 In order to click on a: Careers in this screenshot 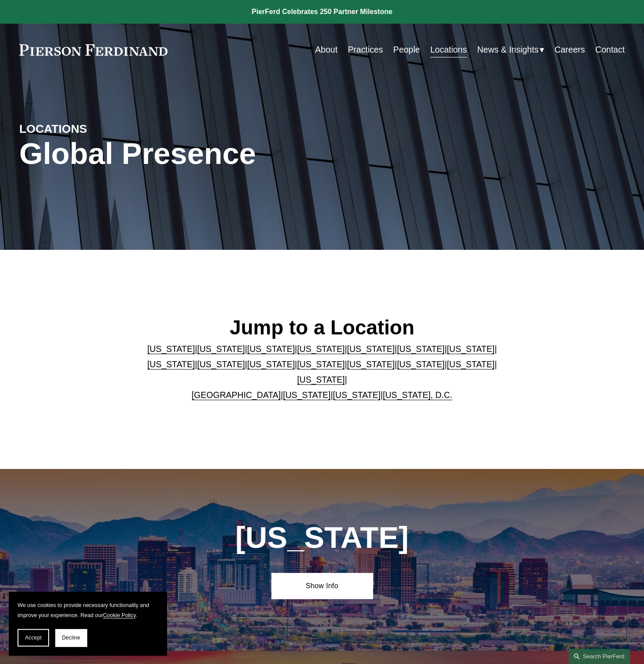, I will do `click(570, 50)`.